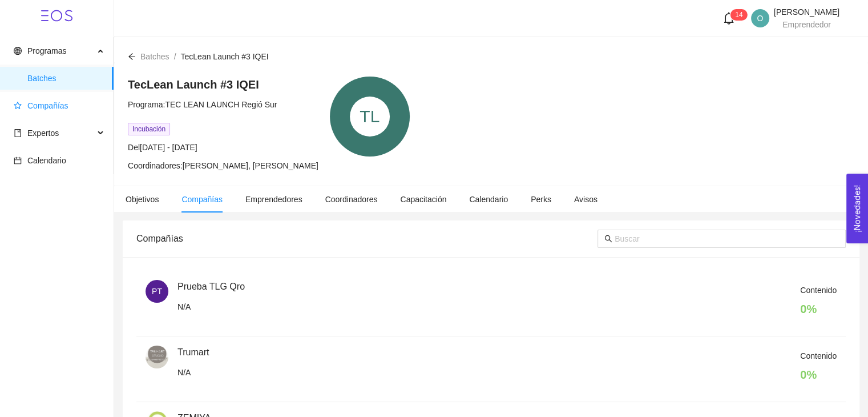 This screenshot has width=868, height=417. I want to click on div: TL, so click(370, 116).